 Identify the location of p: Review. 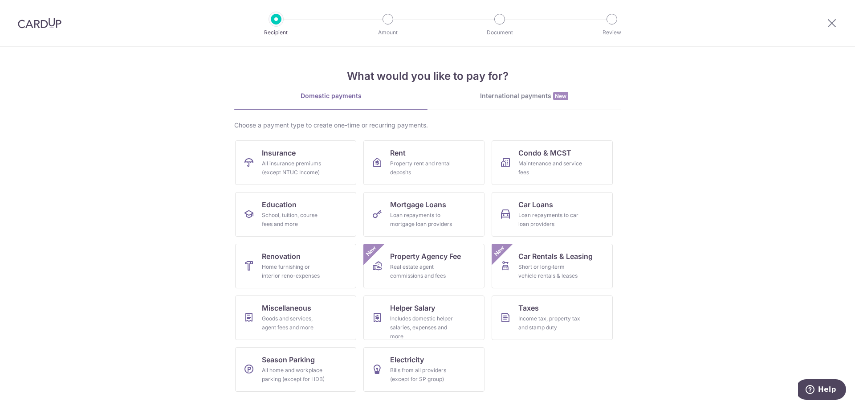
(612, 33).